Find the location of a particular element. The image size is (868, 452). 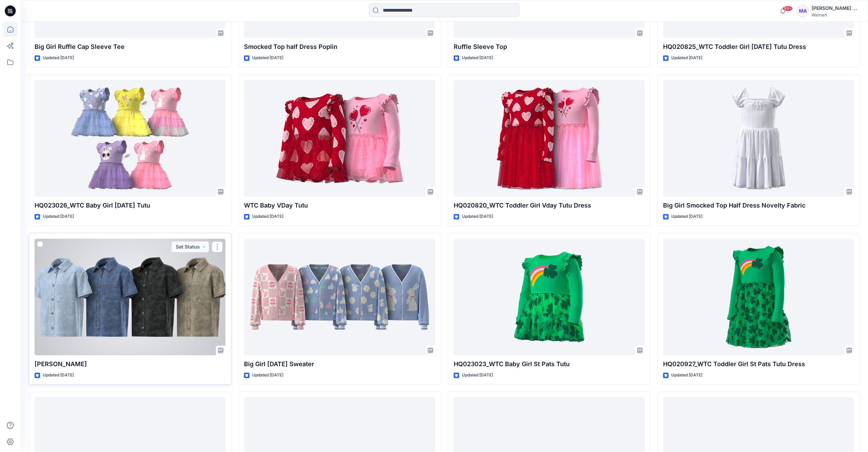

a: WTC Baby VDay Tutu is located at coordinates (339, 138).